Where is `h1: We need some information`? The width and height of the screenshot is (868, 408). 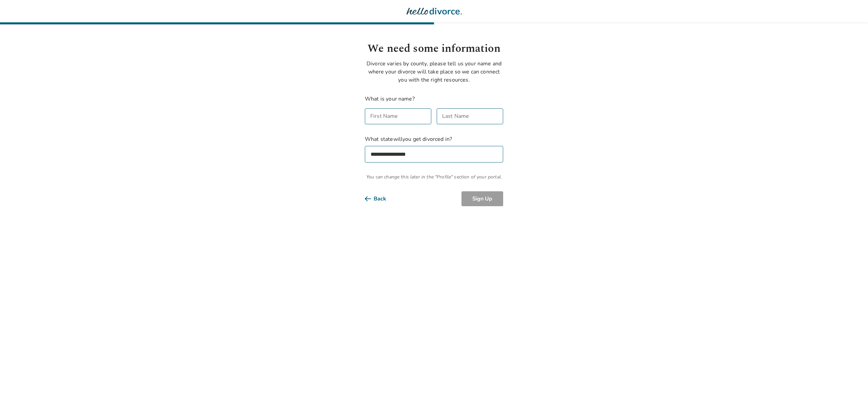 h1: We need some information is located at coordinates (434, 49).